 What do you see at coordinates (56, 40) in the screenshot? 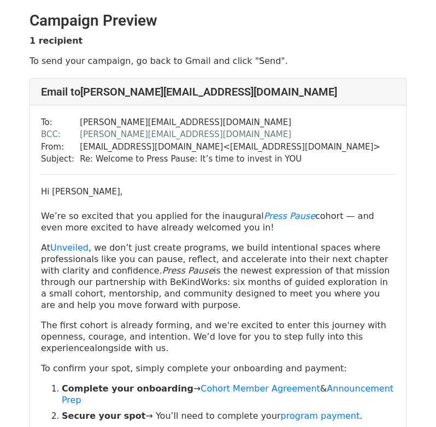
I see `strong: 1 recipient` at bounding box center [56, 40].